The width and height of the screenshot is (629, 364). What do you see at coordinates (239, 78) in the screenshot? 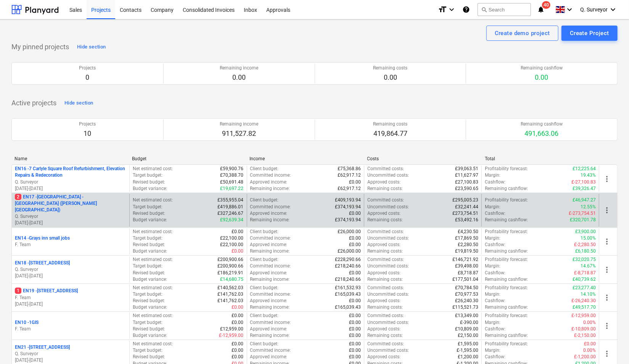
I see `p: 0.00` at bounding box center [239, 78].